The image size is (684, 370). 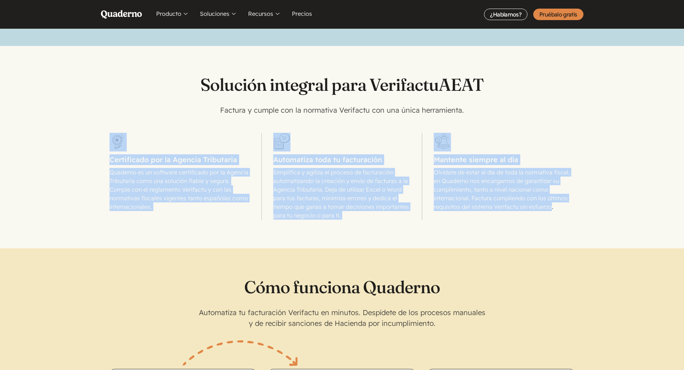 What do you see at coordinates (558, 14) in the screenshot?
I see `a: Pruébalo gratis` at bounding box center [558, 14].